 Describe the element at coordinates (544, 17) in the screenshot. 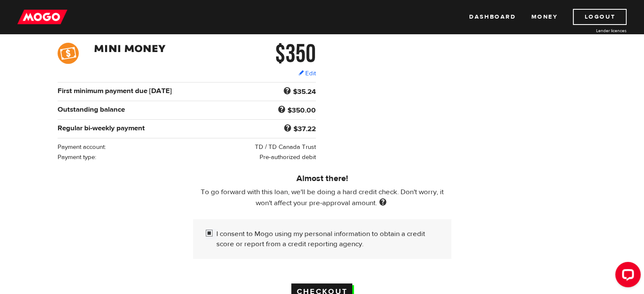

I see `a: Money` at that location.